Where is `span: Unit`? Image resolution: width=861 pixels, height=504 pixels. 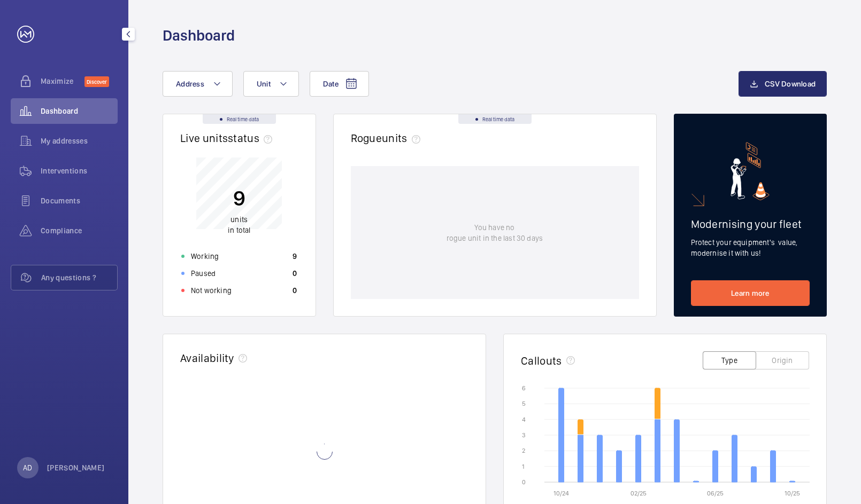 span: Unit is located at coordinates (264, 84).